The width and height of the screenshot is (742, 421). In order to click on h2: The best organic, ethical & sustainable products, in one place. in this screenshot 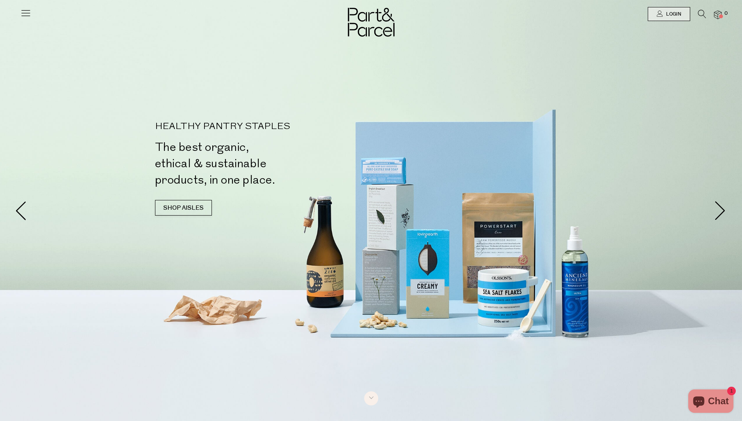, I will do `click(264, 164)`.